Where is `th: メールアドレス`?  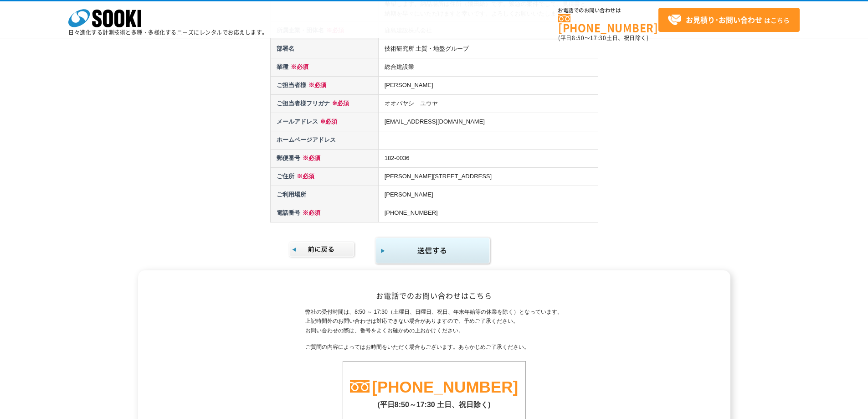
th: メールアドレス is located at coordinates (324, 122).